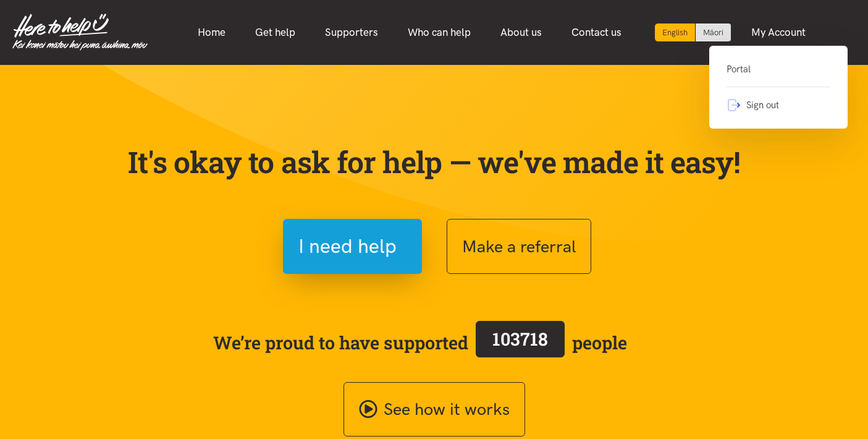 Image resolution: width=868 pixels, height=439 pixels. What do you see at coordinates (596, 32) in the screenshot?
I see `a: Contact us` at bounding box center [596, 32].